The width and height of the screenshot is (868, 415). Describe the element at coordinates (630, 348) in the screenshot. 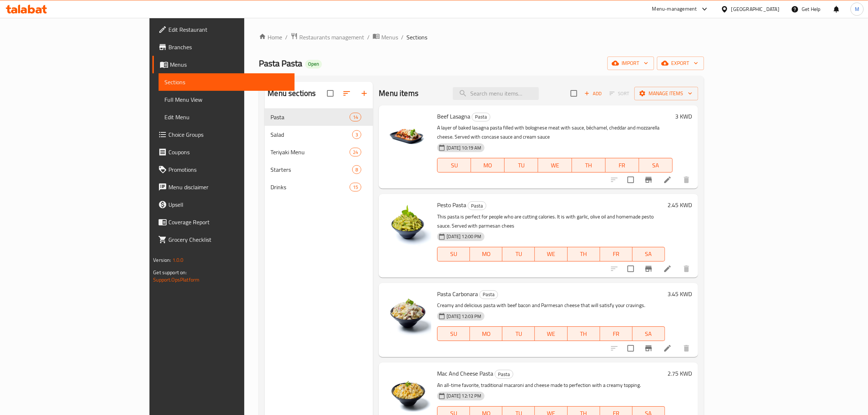

I see `span: Select to update` at that location.